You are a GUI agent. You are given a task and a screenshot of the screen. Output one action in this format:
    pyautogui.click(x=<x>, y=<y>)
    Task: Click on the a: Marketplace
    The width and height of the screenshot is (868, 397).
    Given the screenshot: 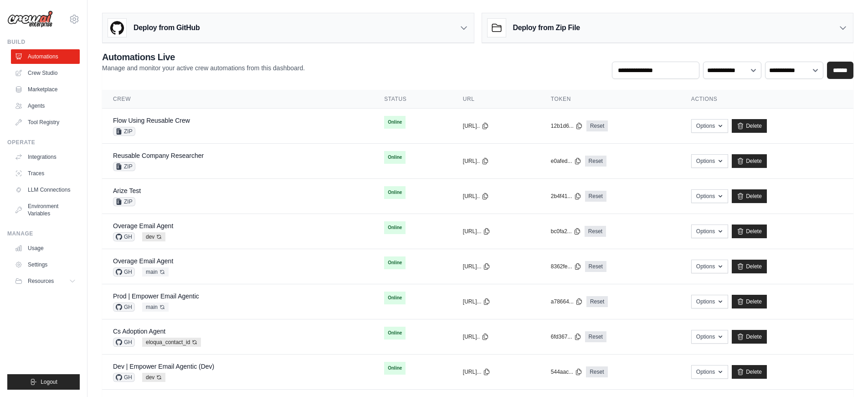 What is the action you would take?
    pyautogui.click(x=45, y=90)
    